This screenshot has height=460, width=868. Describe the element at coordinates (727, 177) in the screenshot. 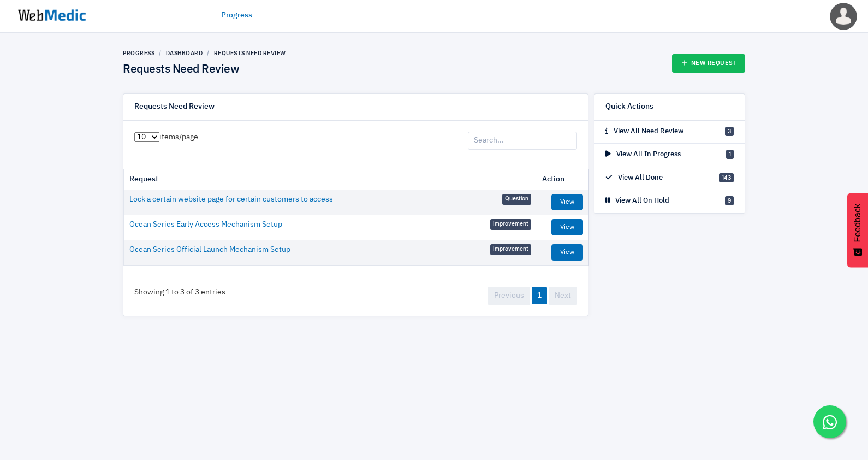

I see `span: 143` at that location.